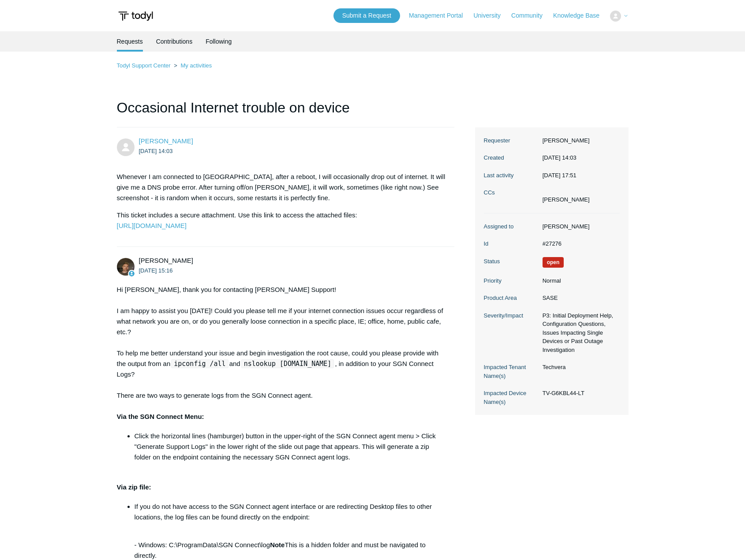 Image resolution: width=745 pixels, height=560 pixels. I want to click on time: 2025-08-11T15:16:37Z, so click(155, 270).